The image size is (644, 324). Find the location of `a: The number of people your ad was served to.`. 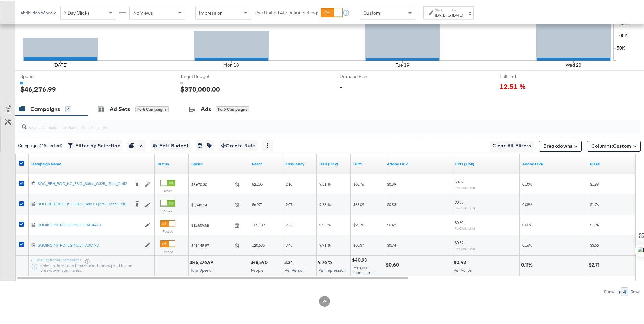

a: The number of people your ad was served to. is located at coordinates (266, 163).